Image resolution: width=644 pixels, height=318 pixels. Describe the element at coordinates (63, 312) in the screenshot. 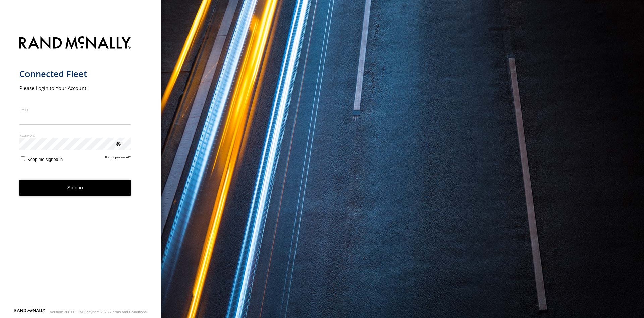

I see `div: Version: 306.00` at that location.